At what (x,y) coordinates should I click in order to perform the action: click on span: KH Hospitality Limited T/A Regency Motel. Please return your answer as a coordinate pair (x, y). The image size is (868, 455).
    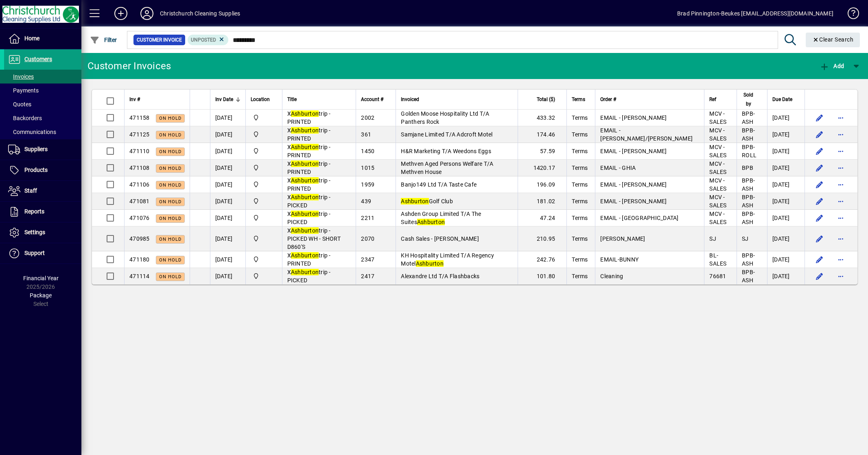
    Looking at the image, I should click on (448, 260).